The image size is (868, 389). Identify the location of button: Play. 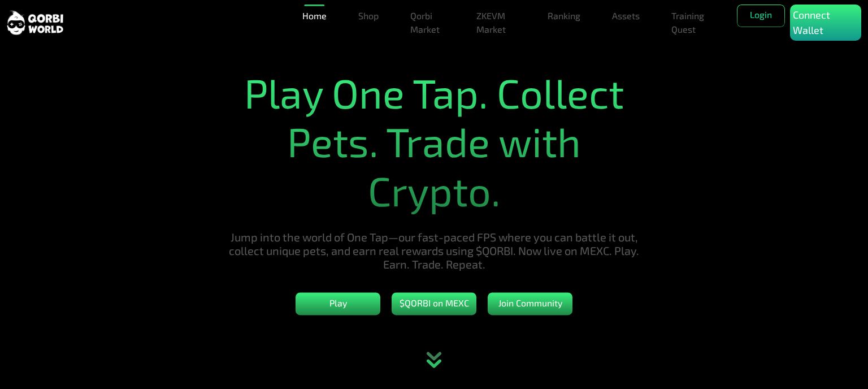
(338, 304).